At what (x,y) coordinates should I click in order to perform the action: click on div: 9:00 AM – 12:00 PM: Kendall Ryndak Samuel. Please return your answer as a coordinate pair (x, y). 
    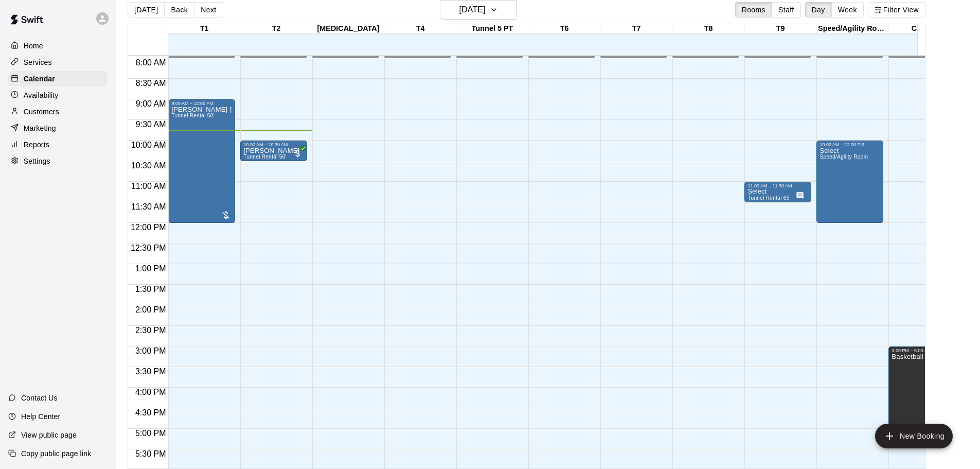
    Looking at the image, I should click on (201, 161).